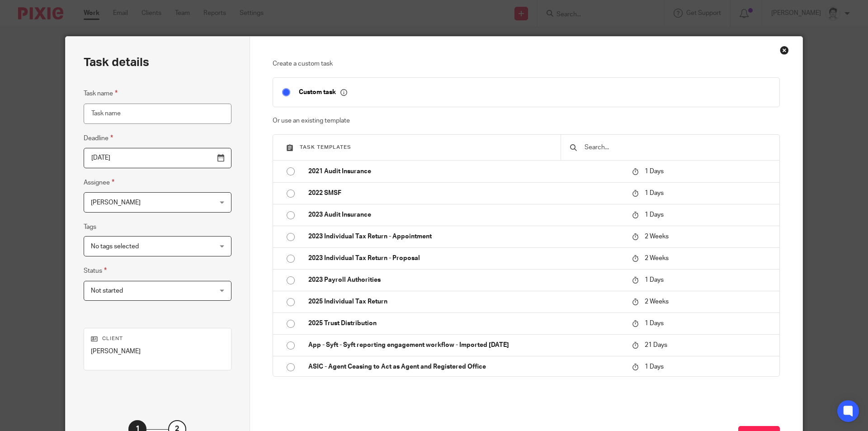  I want to click on p: 2023 Individual Tax Return - Appointment, so click(465, 236).